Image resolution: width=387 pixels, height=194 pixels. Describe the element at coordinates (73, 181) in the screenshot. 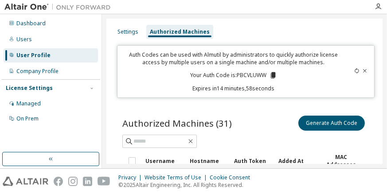

I see `img: instagram.svg` at that location.